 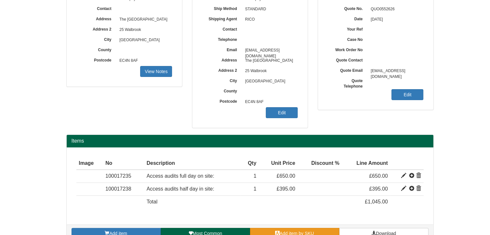 What do you see at coordinates (376, 201) in the screenshot?
I see `span: £1,045.00` at bounding box center [376, 201].